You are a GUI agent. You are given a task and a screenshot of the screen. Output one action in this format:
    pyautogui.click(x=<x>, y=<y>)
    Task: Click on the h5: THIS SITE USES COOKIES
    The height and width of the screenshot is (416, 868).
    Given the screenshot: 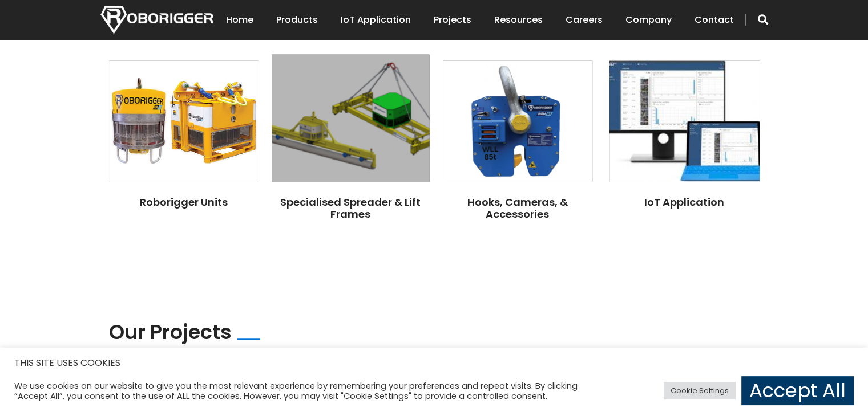 What is the action you would take?
    pyautogui.click(x=434, y=363)
    